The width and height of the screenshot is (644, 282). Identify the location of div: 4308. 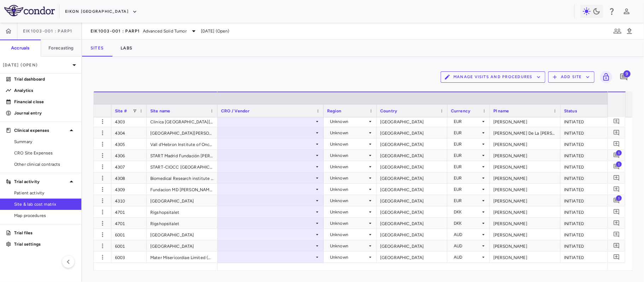
(129, 178).